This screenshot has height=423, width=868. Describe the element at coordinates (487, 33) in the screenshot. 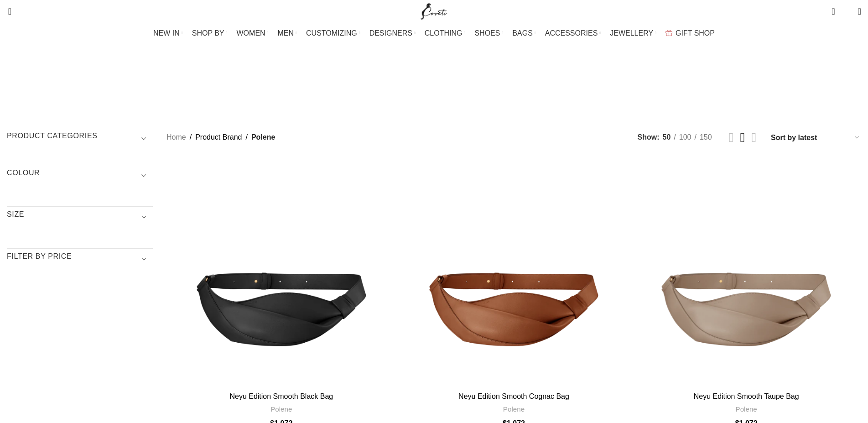

I see `span: SHOES` at that location.